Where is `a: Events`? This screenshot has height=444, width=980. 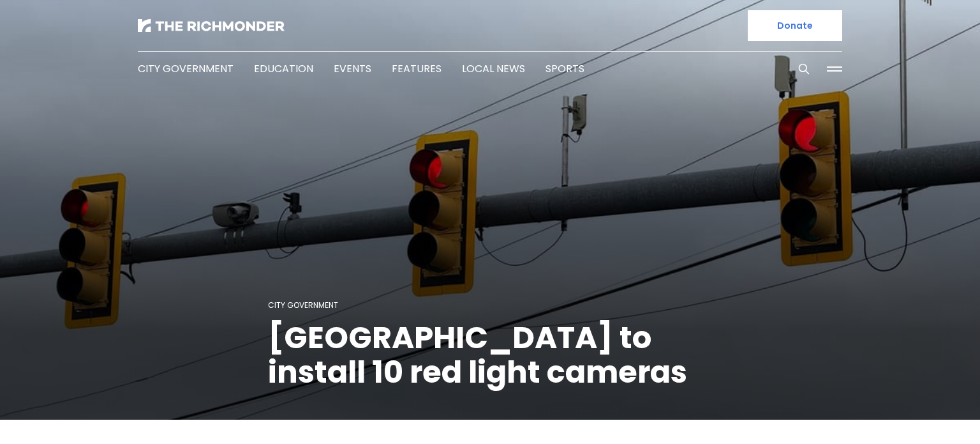 a: Events is located at coordinates (352, 68).